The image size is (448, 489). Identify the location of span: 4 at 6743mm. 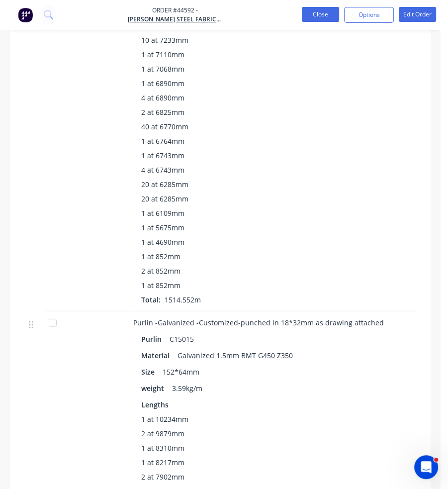
(163, 170).